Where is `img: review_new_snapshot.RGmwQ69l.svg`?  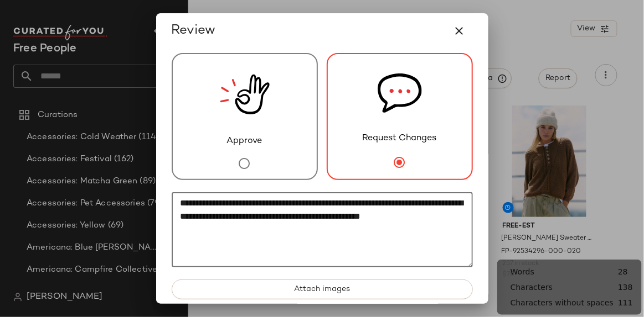
img: review_new_snapshot.RGmwQ69l.svg is located at coordinates (245, 95).